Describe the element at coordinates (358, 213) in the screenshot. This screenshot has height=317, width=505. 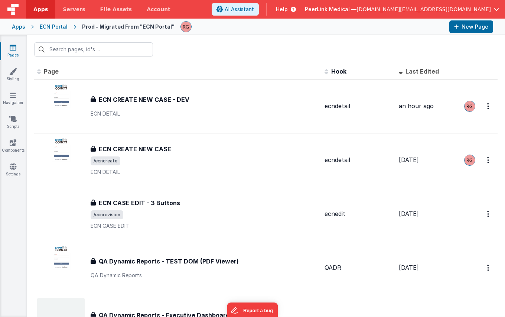
I see `div: ecnedit` at that location.